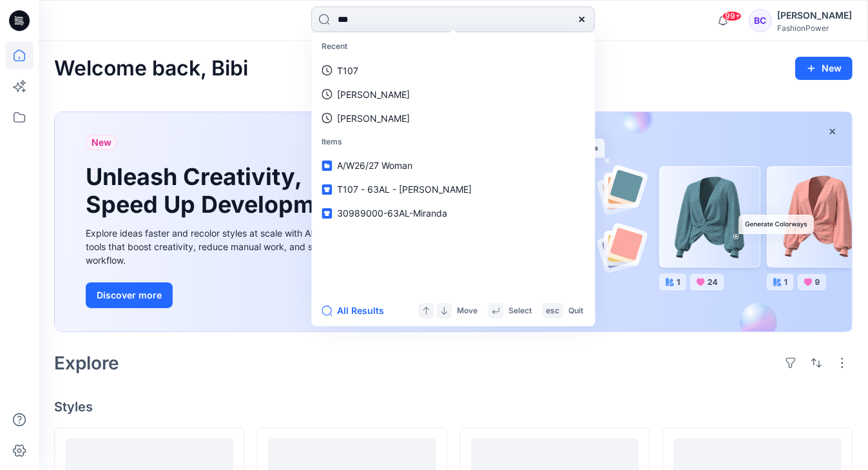  Describe the element at coordinates (373, 118) in the screenshot. I see `p: Lina` at that location.